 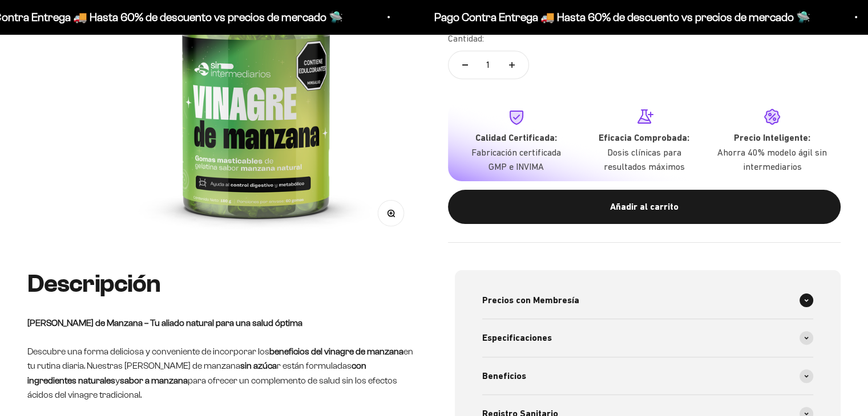 What do you see at coordinates (772, 137) in the screenshot?
I see `strong: Precio Inteligente:` at bounding box center [772, 137].